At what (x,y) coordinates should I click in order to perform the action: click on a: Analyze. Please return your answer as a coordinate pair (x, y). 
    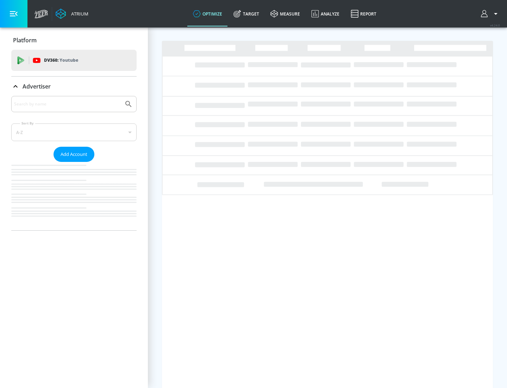
    Looking at the image, I should click on (326, 14).